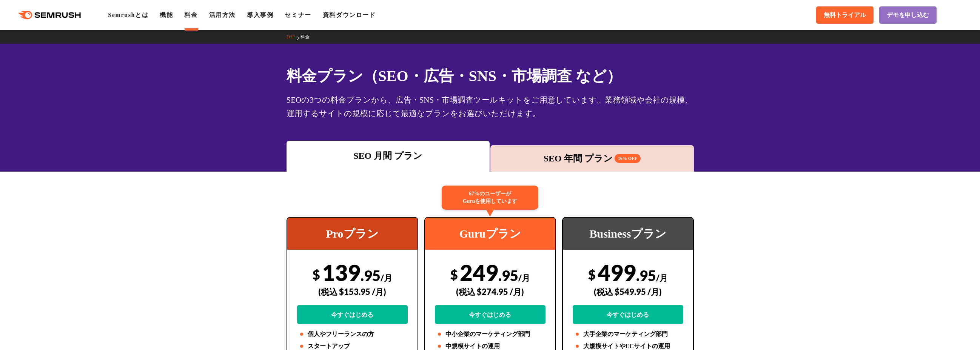 Image resolution: width=980 pixels, height=350 pixels. Describe the element at coordinates (628, 292) in the screenshot. I see `div: (税込 $549.95 /月)` at that location.